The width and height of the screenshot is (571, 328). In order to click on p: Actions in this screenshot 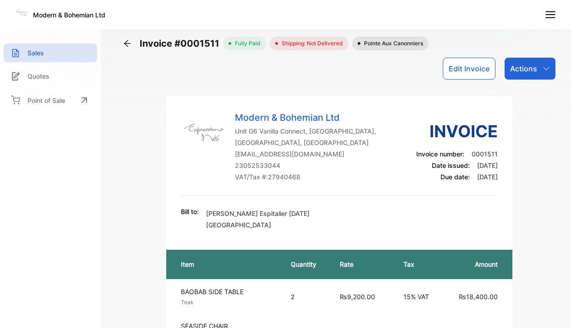, I will do `click(523, 69)`.